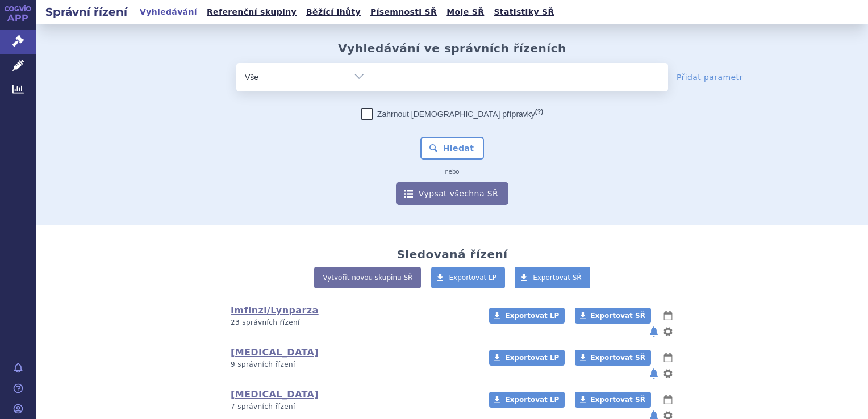 Image resolution: width=868 pixels, height=419 pixels. I want to click on a: Statistiky SŘ, so click(524, 12).